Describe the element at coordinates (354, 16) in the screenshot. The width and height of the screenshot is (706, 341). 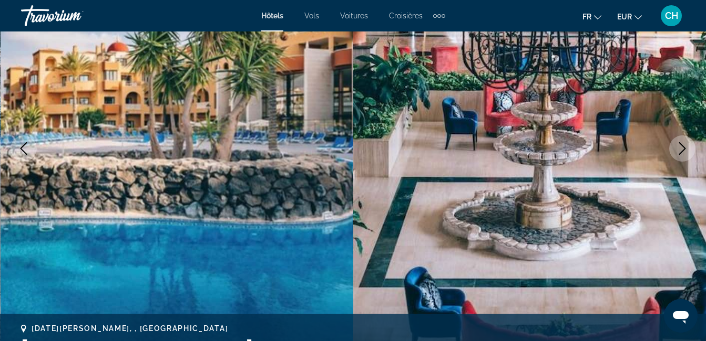
I see `a: Voitures` at that location.